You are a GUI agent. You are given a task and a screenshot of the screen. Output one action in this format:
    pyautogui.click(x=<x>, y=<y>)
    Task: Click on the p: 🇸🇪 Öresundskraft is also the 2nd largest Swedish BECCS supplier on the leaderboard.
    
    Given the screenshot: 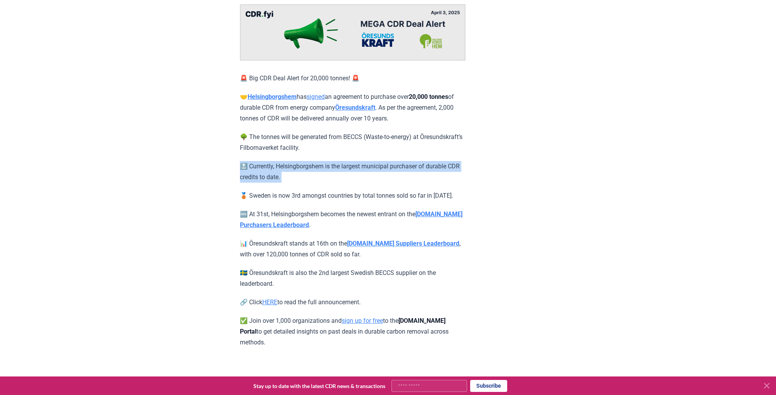 What is the action you would take?
    pyautogui.click(x=353, y=278)
    